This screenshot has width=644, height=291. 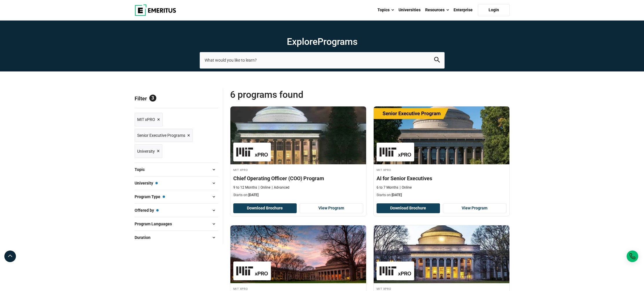 I want to click on img: AI for Senior Executives | Online AI and Machine Learning Course, so click(x=441, y=135).